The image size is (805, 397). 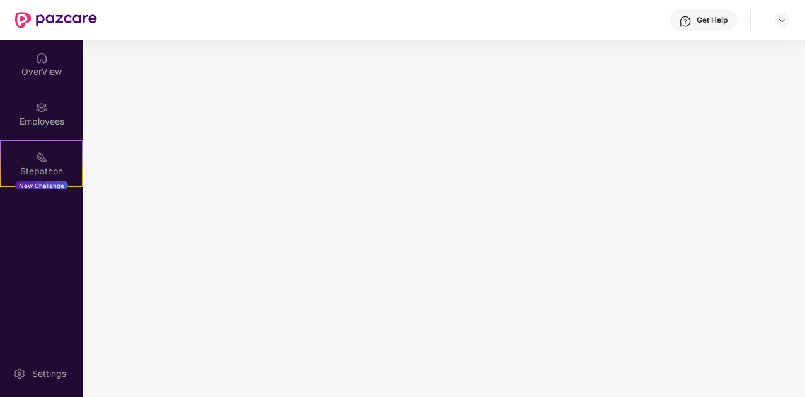 What do you see at coordinates (49, 374) in the screenshot?
I see `div: Settings` at bounding box center [49, 374].